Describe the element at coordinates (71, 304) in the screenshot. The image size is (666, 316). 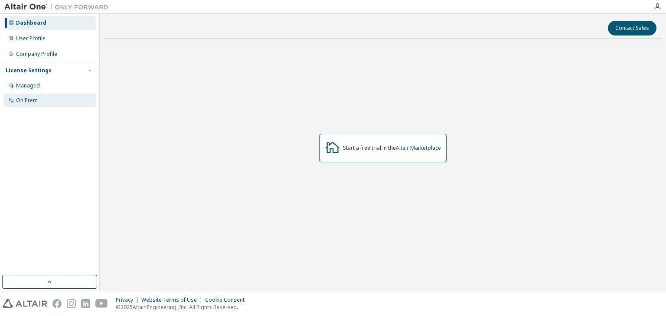
I see `img: instagram.svg` at that location.